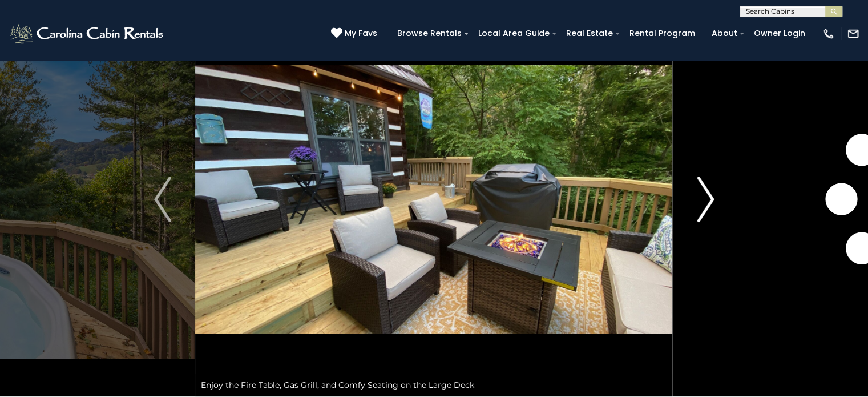  What do you see at coordinates (163, 199) in the screenshot?
I see `button: Previous` at bounding box center [163, 199].